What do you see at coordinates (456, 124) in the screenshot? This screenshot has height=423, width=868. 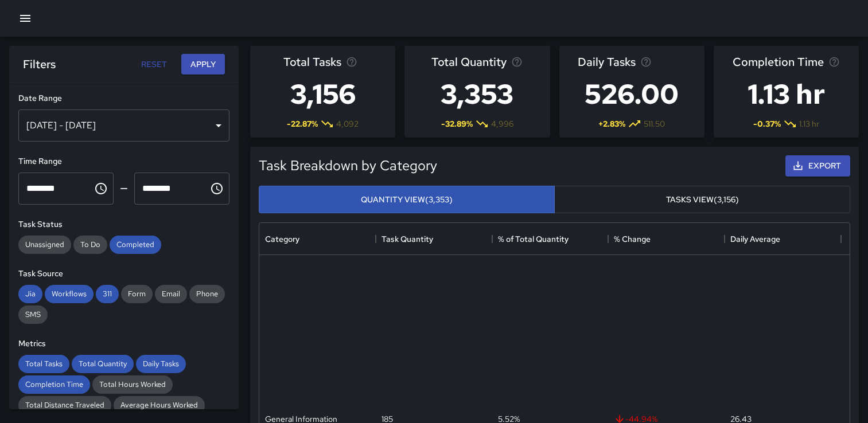 I see `span: -32.89 %` at bounding box center [456, 124].